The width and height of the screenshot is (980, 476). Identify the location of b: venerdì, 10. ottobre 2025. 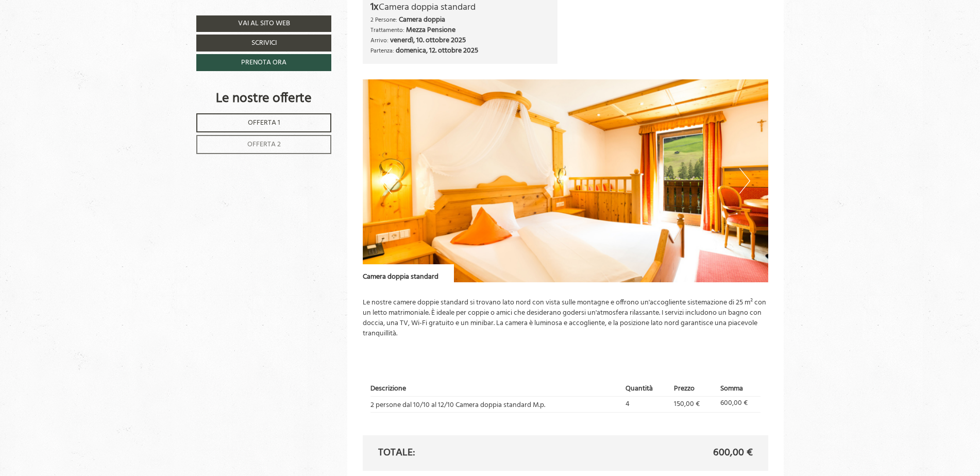
(428, 40).